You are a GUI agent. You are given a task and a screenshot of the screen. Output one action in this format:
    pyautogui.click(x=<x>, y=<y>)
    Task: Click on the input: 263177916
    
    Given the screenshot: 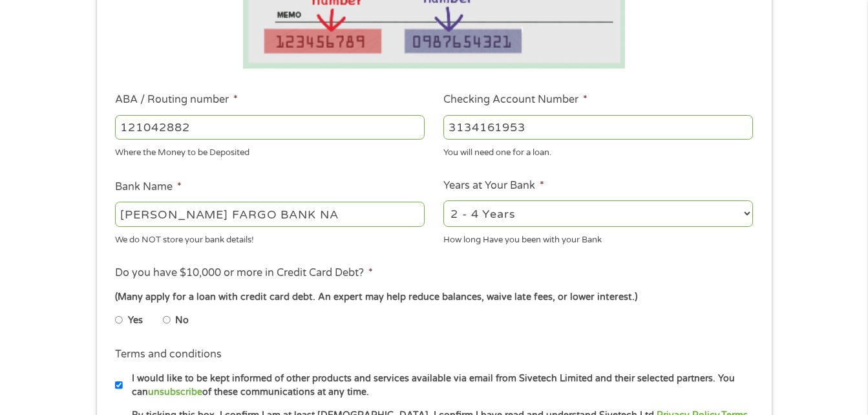 What is the action you would take?
    pyautogui.click(x=269, y=127)
    